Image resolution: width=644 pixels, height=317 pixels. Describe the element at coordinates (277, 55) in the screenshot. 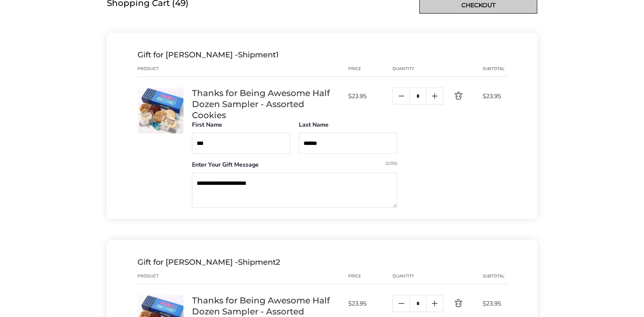

I see `span: 1` at that location.